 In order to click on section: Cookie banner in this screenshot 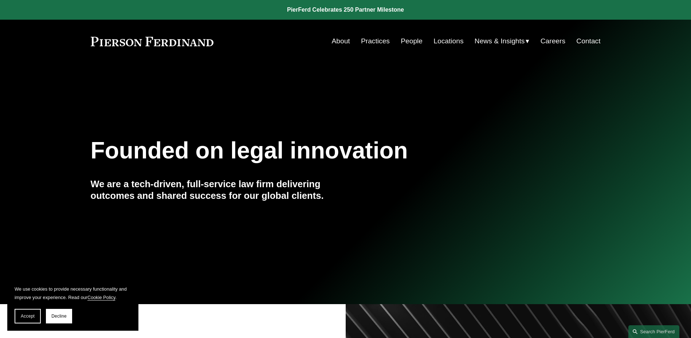, I will do `click(73, 304)`.